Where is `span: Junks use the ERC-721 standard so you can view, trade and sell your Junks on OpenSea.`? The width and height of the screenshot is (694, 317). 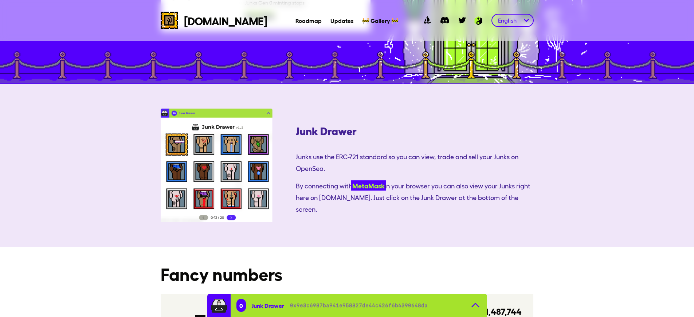
span: Junks use the ERC-721 standard so you can view, trade and sell your Junks on OpenSea. is located at coordinates (415, 163).